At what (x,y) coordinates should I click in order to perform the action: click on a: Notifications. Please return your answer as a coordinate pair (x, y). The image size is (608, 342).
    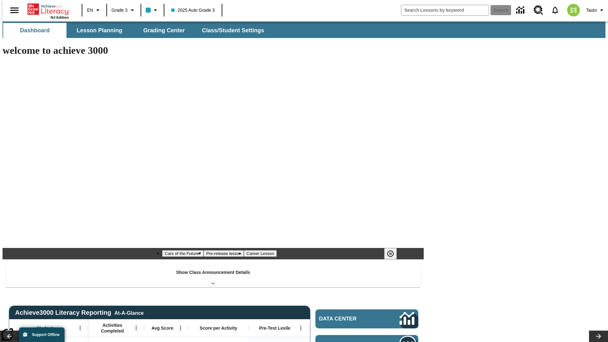
    Looking at the image, I should click on (555, 10).